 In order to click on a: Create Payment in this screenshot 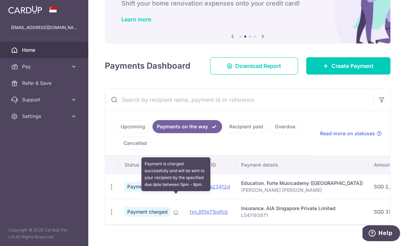, I will do `click(349, 66)`.